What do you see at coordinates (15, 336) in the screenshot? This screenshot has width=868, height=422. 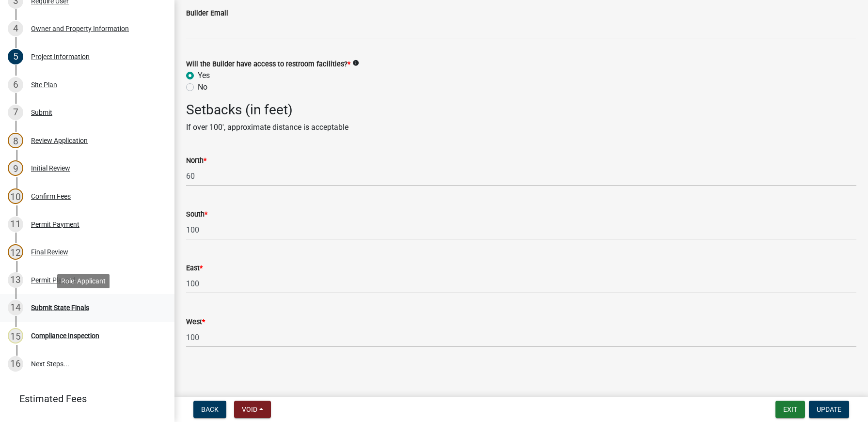 I see `div: 15` at bounding box center [15, 336].